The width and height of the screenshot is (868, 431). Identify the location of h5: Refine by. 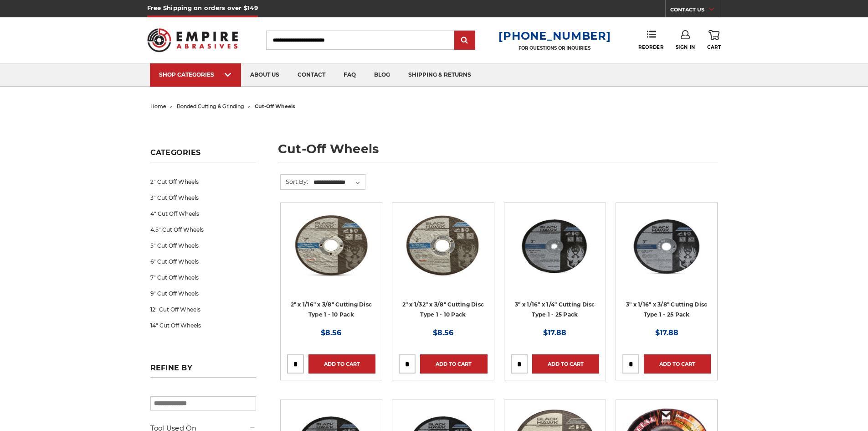
(203, 370).